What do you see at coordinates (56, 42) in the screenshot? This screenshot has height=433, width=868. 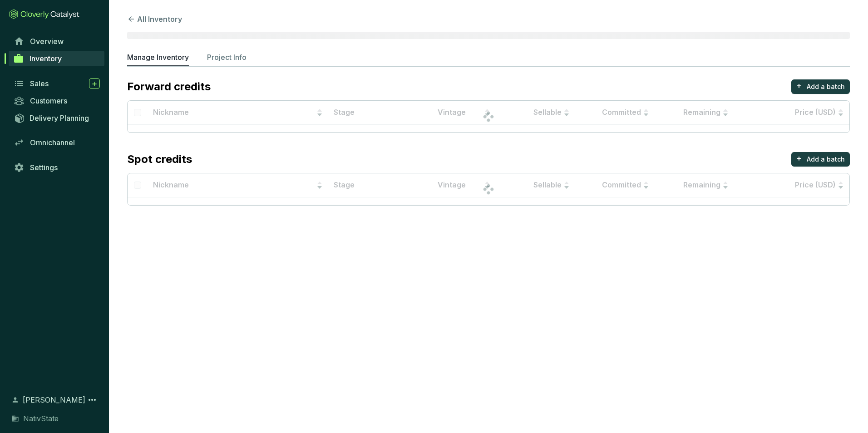 I see `a: Overview` at bounding box center [56, 42].